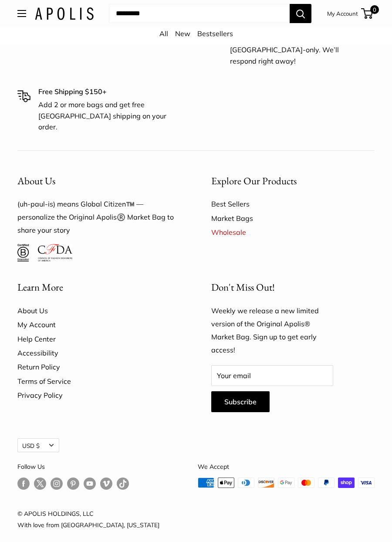  I want to click on button: Open menu, so click(22, 14).